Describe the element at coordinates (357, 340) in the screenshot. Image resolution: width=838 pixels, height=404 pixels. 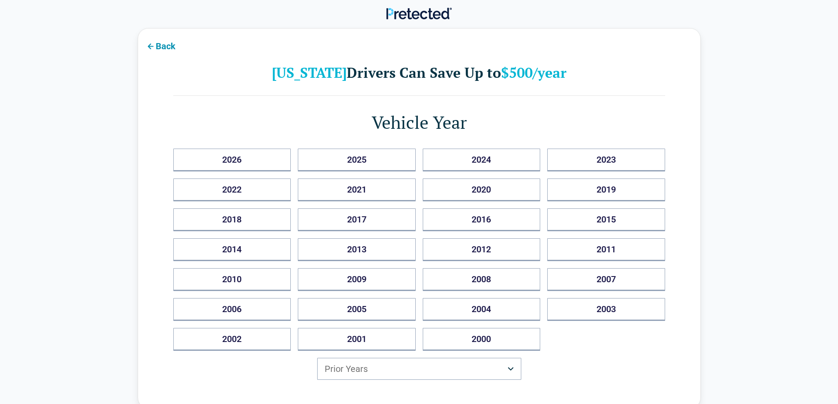
I see `button: 2001` at that location.